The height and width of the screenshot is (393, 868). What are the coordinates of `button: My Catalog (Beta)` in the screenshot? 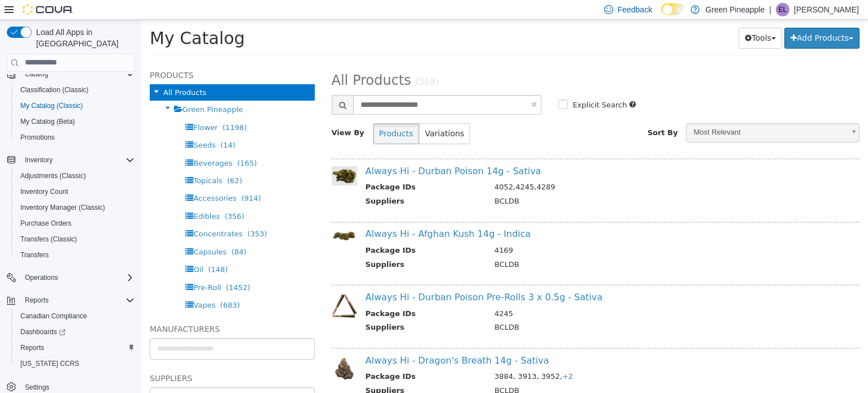 It's located at (75, 122).